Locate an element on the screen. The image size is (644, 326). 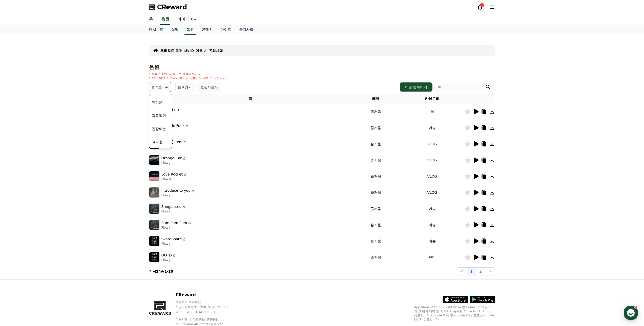
a: 가이드 is located at coordinates (226, 30).